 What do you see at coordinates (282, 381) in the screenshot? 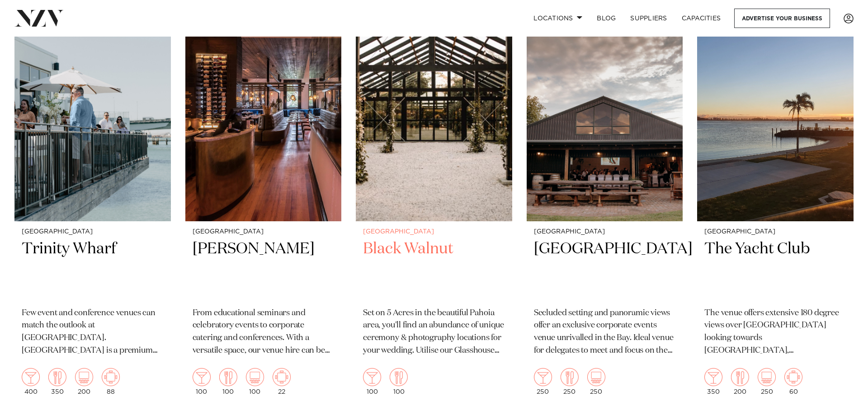
I see `div: 22` at bounding box center [282, 381].